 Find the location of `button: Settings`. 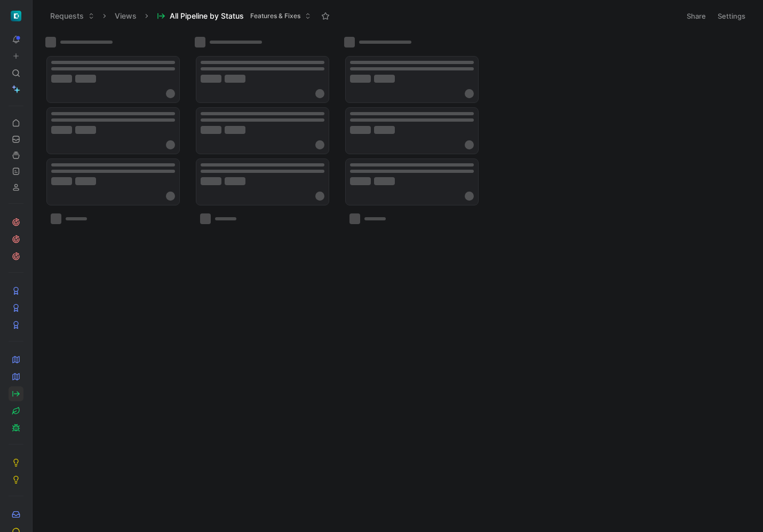

button: Settings is located at coordinates (731, 16).